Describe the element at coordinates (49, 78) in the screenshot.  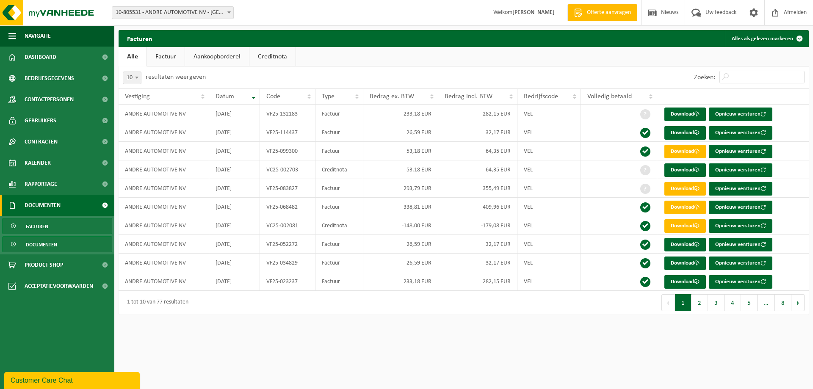
I see `span: Bedrijfsgegevens` at that location.